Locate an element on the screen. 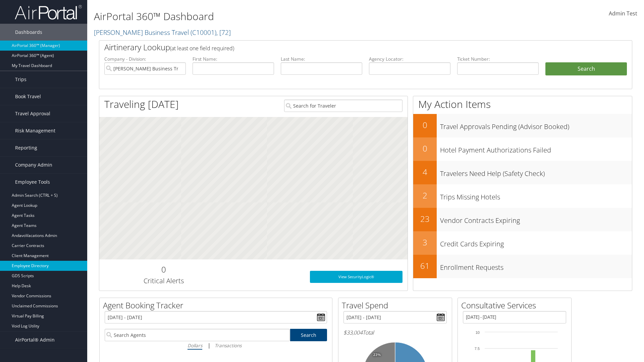 Image resolution: width=644 pixels, height=362 pixels. a: 2Trips Missing Hotels is located at coordinates (522, 196).